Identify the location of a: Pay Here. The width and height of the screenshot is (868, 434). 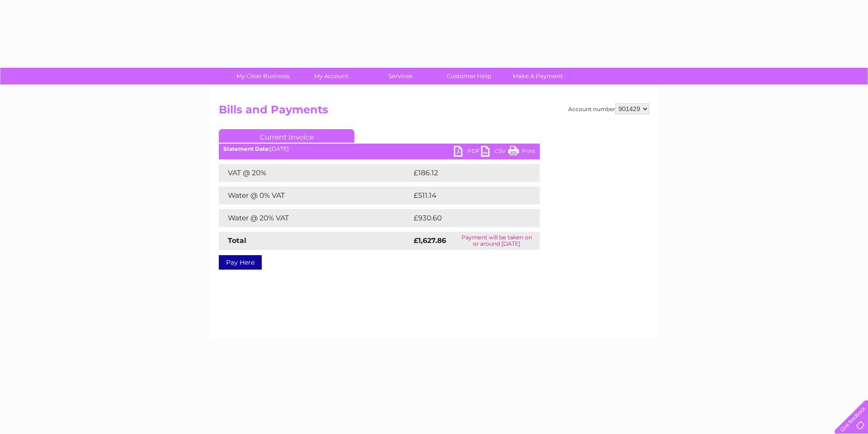
(240, 262).